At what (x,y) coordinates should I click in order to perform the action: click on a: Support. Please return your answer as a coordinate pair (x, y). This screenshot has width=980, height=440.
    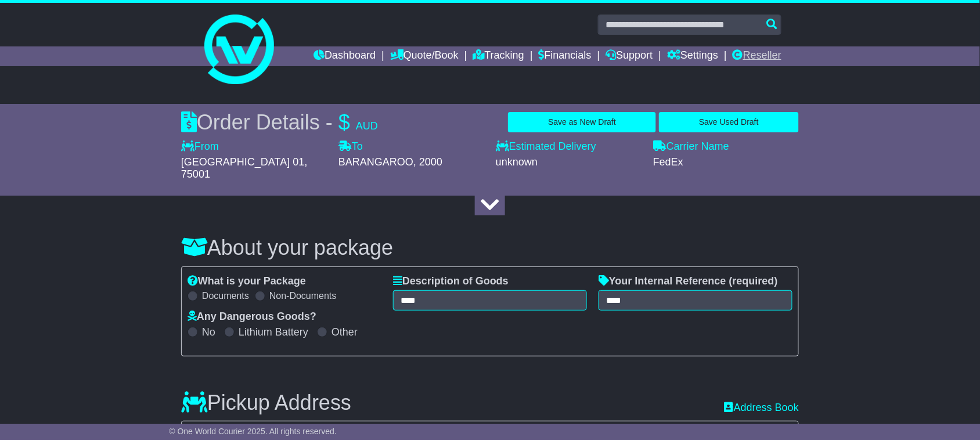
    Looking at the image, I should click on (629, 56).